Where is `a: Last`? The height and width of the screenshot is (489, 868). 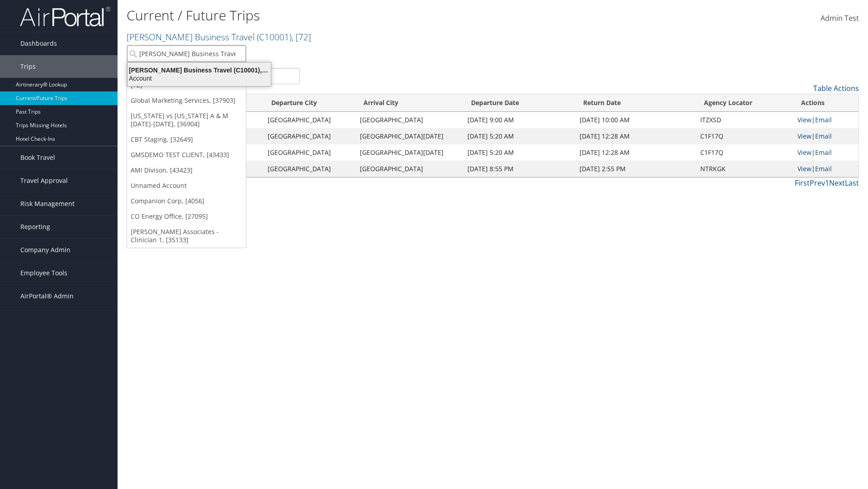 a: Last is located at coordinates (851, 183).